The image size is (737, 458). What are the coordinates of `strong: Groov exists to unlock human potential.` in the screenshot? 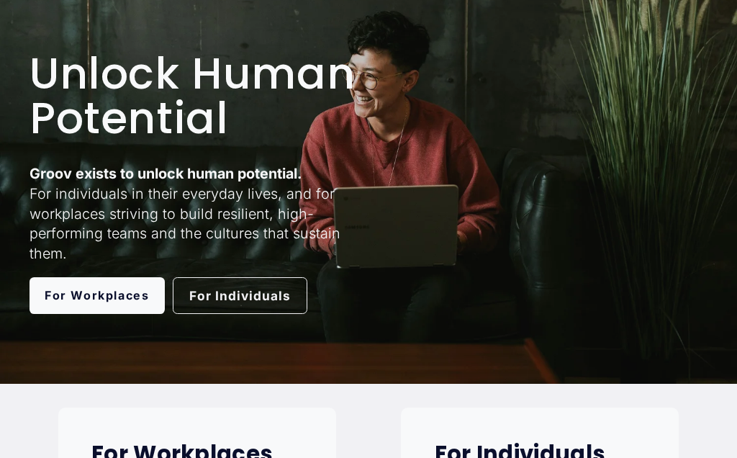 It's located at (166, 174).